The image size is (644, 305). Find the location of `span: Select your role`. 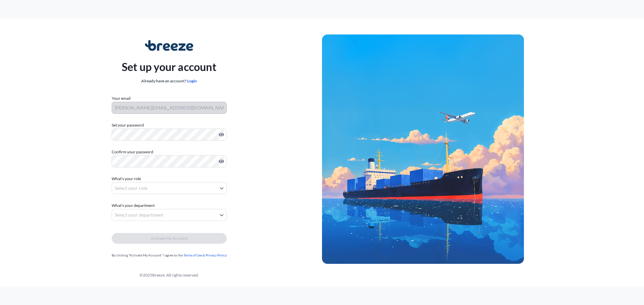

span: Select your role is located at coordinates (131, 188).